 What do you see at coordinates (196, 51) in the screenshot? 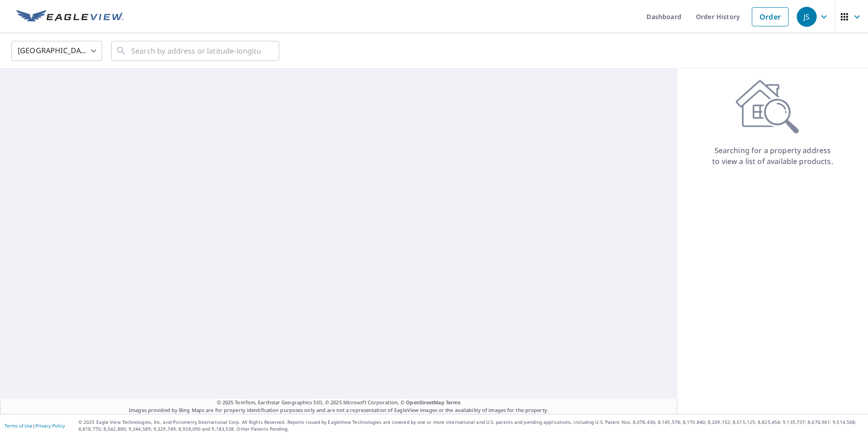
I see `input: Search by address or latitude-longitude` at bounding box center [196, 51].